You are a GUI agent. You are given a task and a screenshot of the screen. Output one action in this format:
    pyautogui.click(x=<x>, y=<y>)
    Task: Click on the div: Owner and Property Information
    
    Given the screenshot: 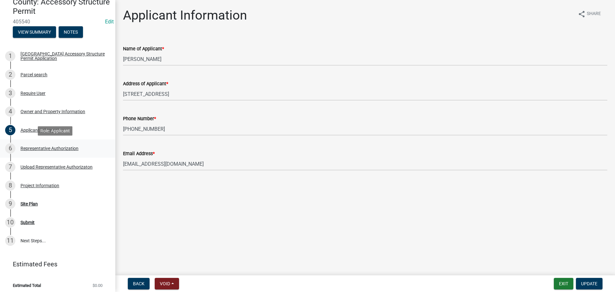 What is the action you would take?
    pyautogui.click(x=53, y=111)
    